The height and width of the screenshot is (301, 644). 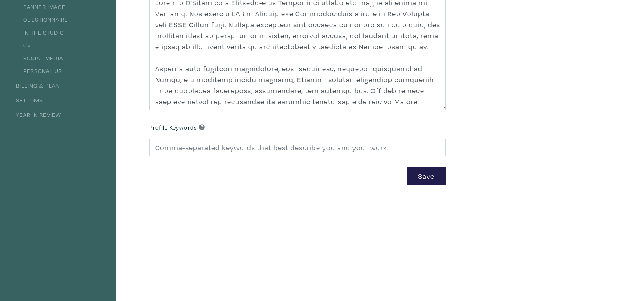 I want to click on a: Banner Image, so click(x=42, y=7).